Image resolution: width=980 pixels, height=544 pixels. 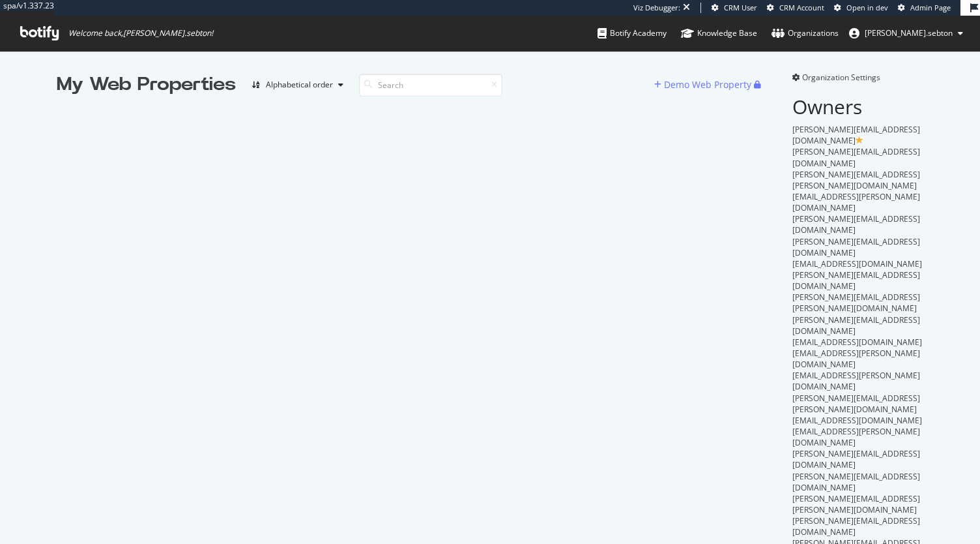 I want to click on button: Demo Web Property, so click(x=704, y=85).